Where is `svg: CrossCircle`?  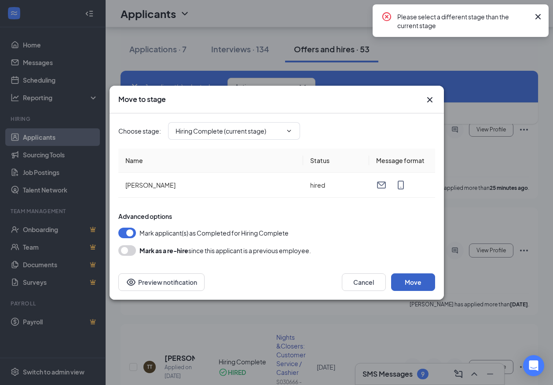 svg: CrossCircle is located at coordinates (387, 17).